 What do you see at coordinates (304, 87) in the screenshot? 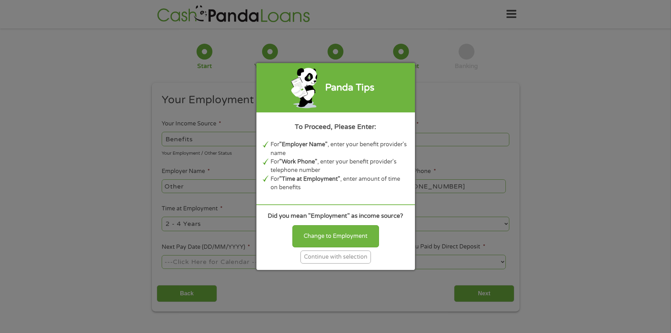
I see `img: green-panda-phone.png` at bounding box center [304, 87].